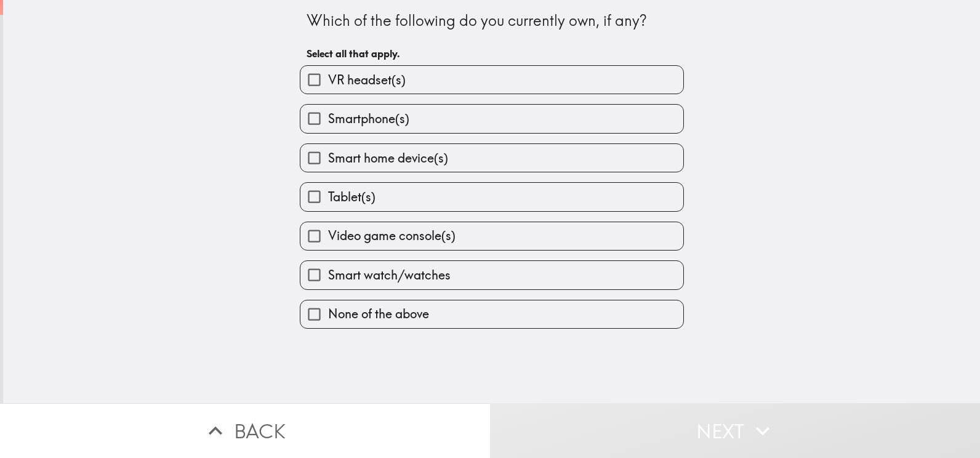 The height and width of the screenshot is (458, 980). Describe the element at coordinates (492, 79) in the screenshot. I see `button: VR headset(s)` at that location.